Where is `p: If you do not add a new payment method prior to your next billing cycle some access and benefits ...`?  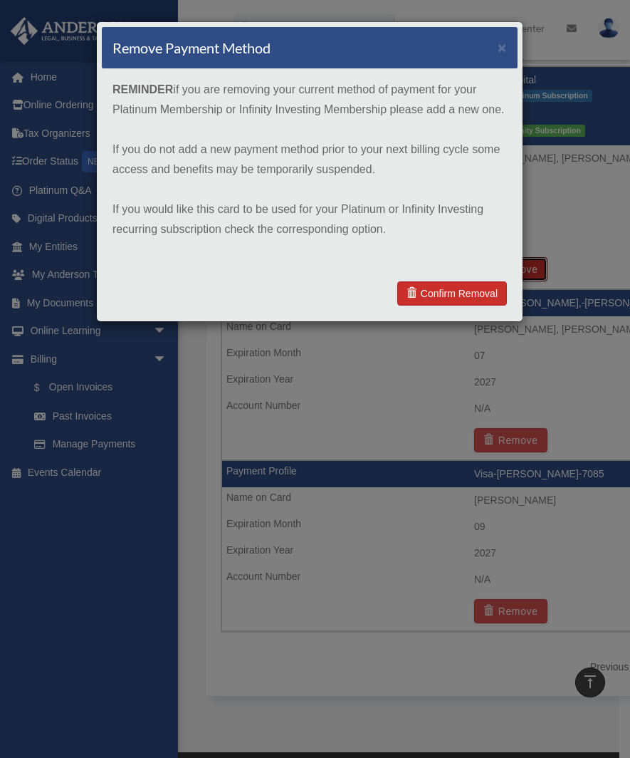 p: If you do not add a new payment method prior to your next billing cycle some access and benefits ... is located at coordinates (310, 160).